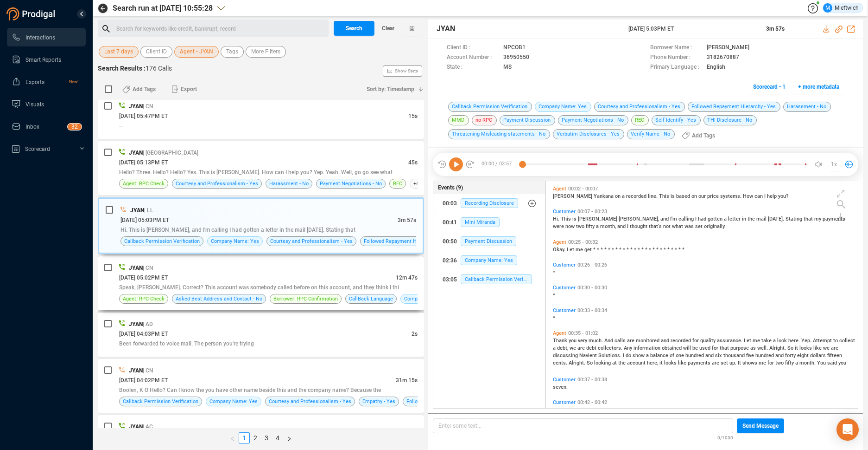 The width and height of the screenshot is (868, 450). What do you see at coordinates (833, 363) in the screenshot?
I see `span: said` at bounding box center [833, 363].